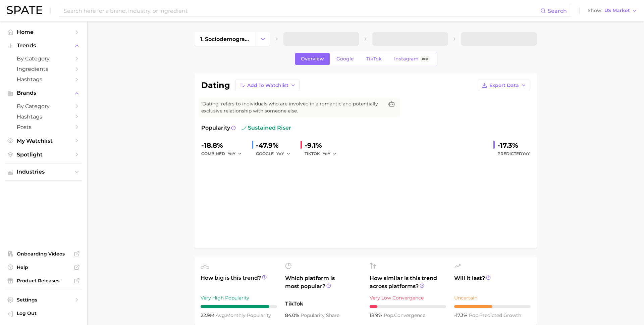 The width and height of the screenshot is (644, 325). What do you see at coordinates (43, 46) in the screenshot?
I see `button: Trends` at bounding box center [43, 46].